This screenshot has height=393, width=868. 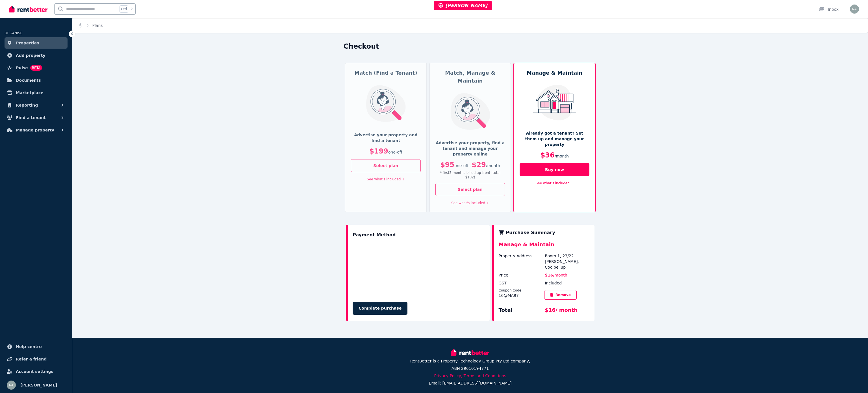 What do you see at coordinates (470, 383) in the screenshot?
I see `p: Email:` at bounding box center [470, 383].